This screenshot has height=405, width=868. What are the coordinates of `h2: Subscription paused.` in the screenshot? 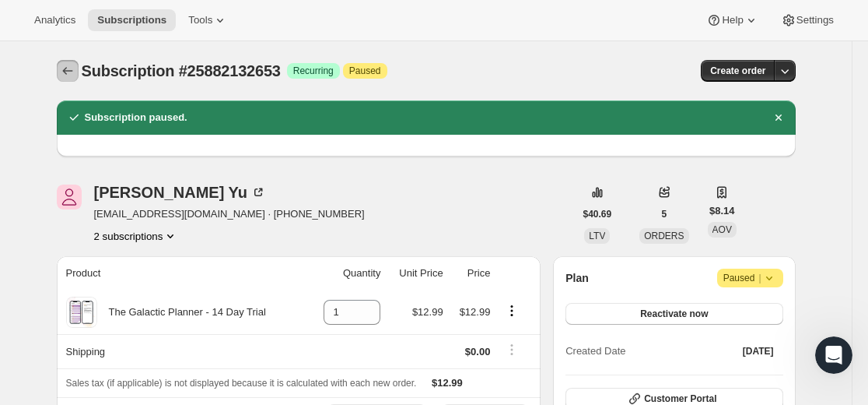 It's located at (136, 118).